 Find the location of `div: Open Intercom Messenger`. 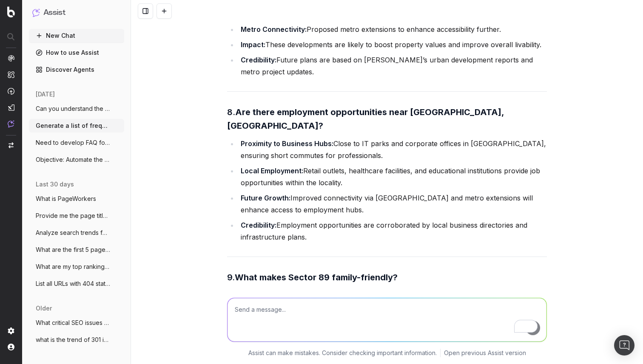

div: Open Intercom Messenger is located at coordinates (624, 346).